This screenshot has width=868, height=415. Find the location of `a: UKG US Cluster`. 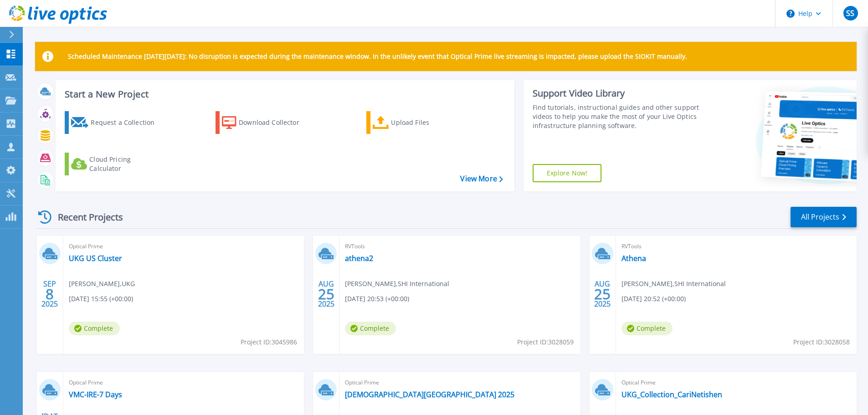

a: UKG US Cluster is located at coordinates (96, 258).